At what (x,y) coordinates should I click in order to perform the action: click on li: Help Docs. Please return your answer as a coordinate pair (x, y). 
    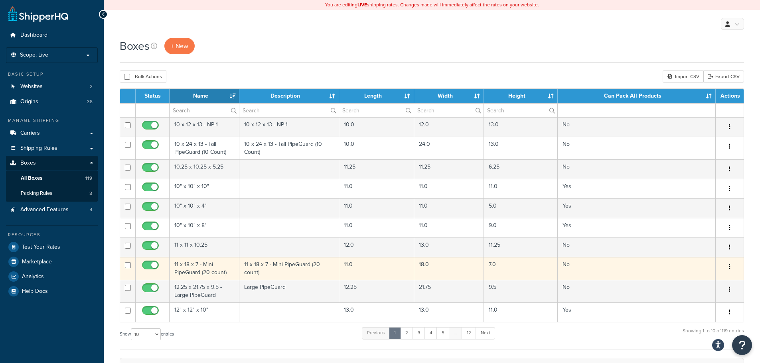
    Looking at the image, I should click on (52, 291).